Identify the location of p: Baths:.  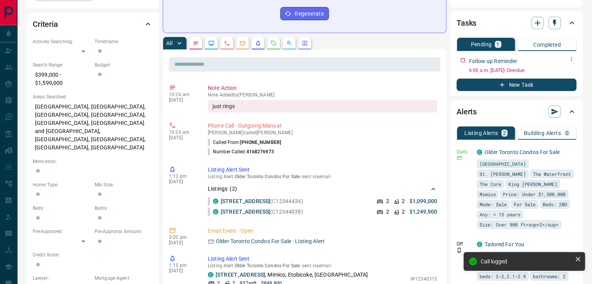
(123, 208).